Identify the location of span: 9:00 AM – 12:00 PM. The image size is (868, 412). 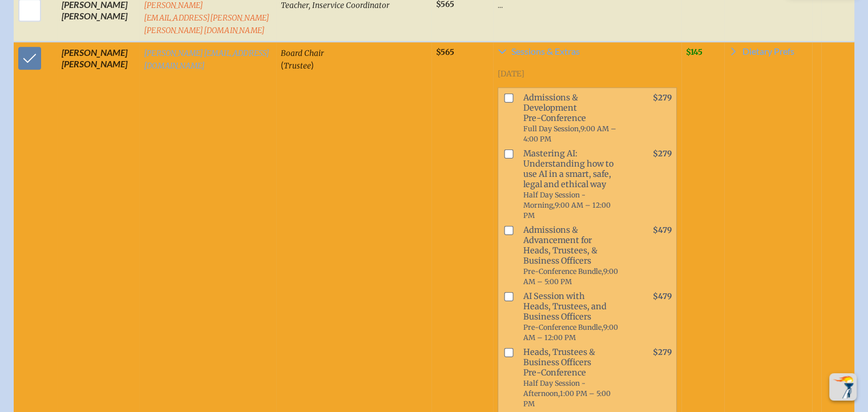
(567, 210).